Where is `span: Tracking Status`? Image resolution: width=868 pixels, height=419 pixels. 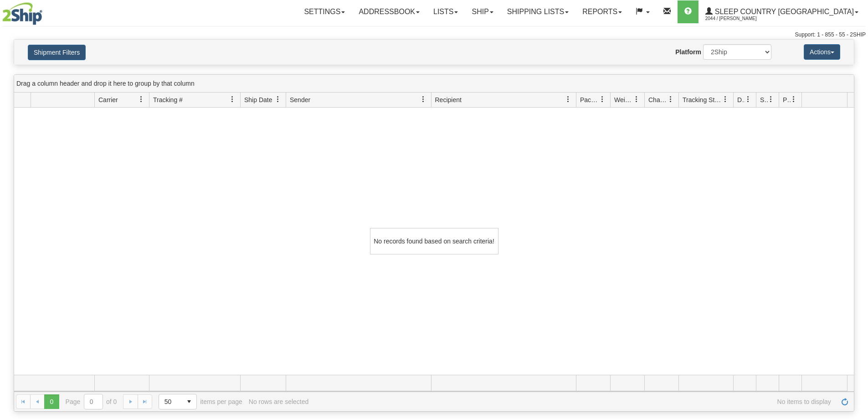 span: Tracking Status is located at coordinates (702, 100).